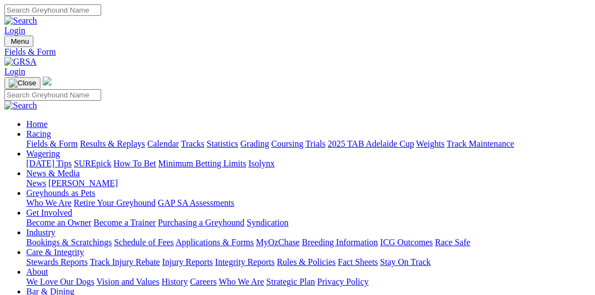 This screenshot has height=295, width=595. What do you see at coordinates (38, 133) in the screenshot?
I see `a: Racing` at bounding box center [38, 133].